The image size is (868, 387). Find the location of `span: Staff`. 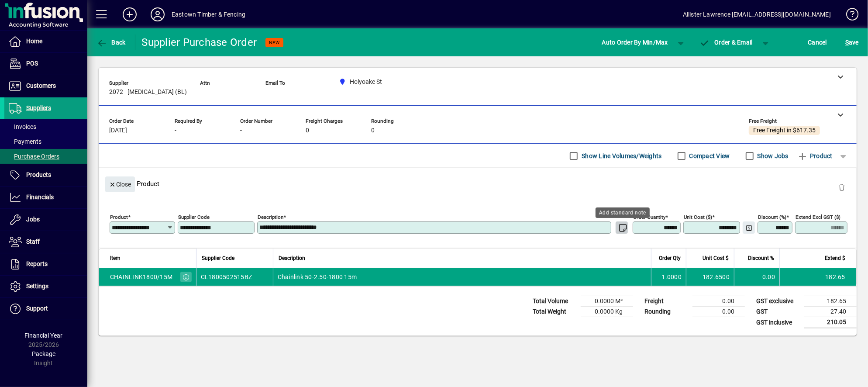

span: Staff is located at coordinates (33, 242).